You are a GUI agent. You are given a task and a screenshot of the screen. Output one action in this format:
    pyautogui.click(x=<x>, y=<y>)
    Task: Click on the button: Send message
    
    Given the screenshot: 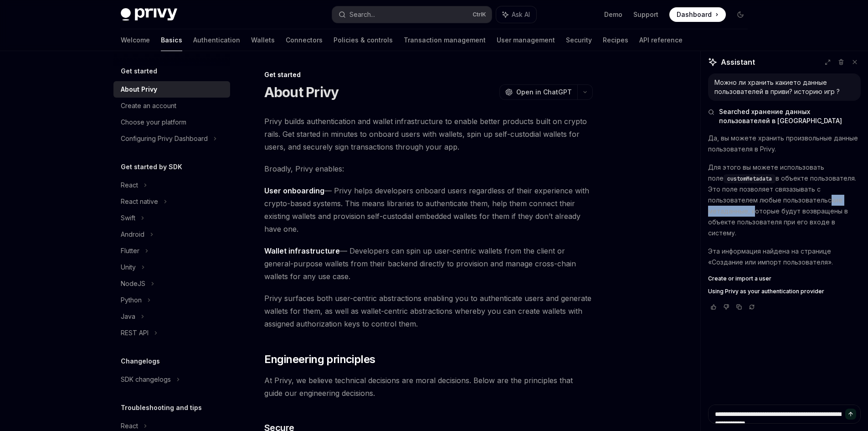 What is the action you would take?
    pyautogui.click(x=851, y=414)
    